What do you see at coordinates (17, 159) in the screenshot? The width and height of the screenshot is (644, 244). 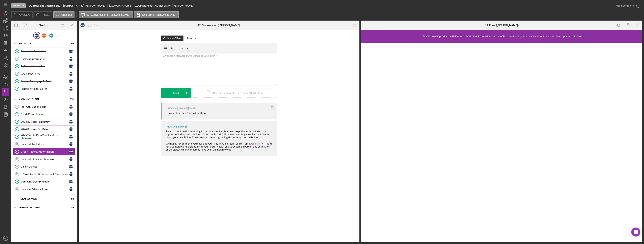 I see `tspan: 13` at bounding box center [17, 159].